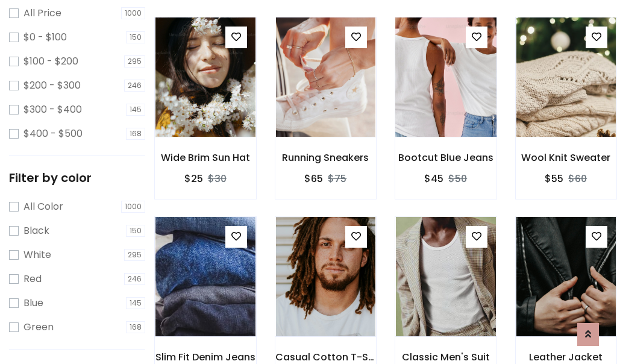  What do you see at coordinates (337, 178) in the screenshot?
I see `del: $75` at bounding box center [337, 178].